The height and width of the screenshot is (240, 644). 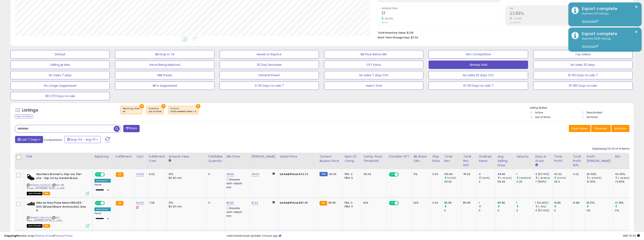 What do you see at coordinates (289, 174) in the screenshot?
I see `b: Listed Price:` at bounding box center [289, 174].